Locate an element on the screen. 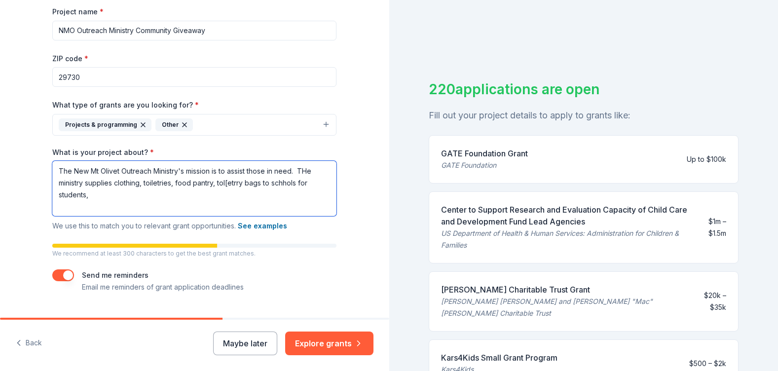 The height and width of the screenshot is (371, 778). div: Other is located at coordinates (174, 125).